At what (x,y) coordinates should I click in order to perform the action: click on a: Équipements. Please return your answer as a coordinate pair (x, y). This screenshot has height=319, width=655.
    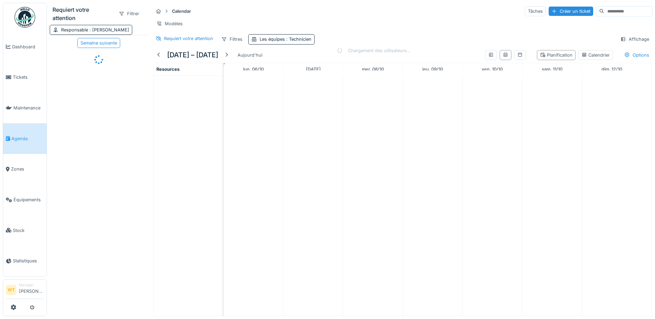
    Looking at the image, I should click on (25, 200).